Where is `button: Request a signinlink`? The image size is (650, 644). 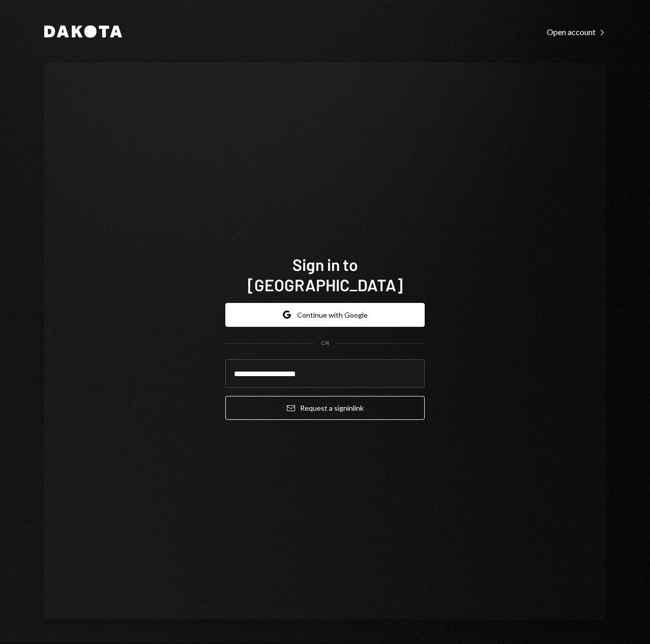
button: Request a signinlink is located at coordinates (325, 408).